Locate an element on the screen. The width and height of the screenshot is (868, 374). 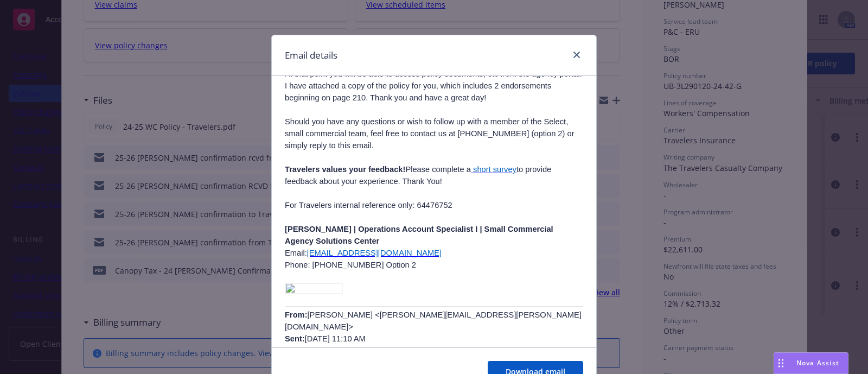
p: Should you have any questions or wish to follow up with a member of the Select, small commercial ... is located at coordinates (434, 134).